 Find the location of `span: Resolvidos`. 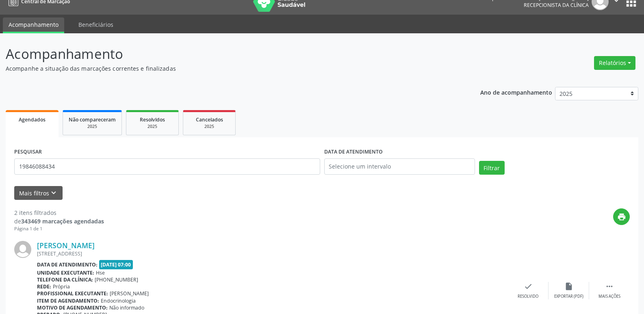

span: Resolvidos is located at coordinates (152, 120).